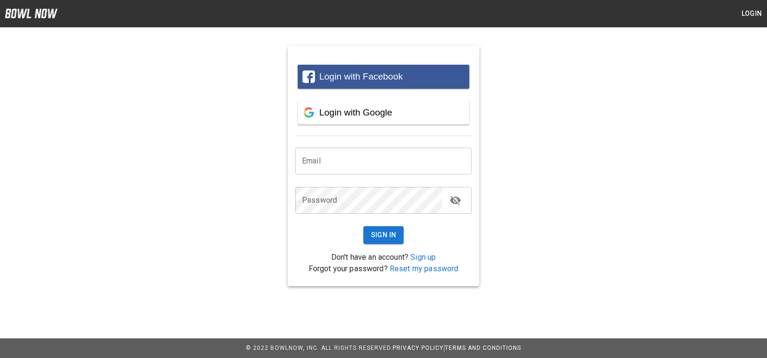 The height and width of the screenshot is (358, 767). What do you see at coordinates (424, 268) in the screenshot?
I see `a: Reset my password` at bounding box center [424, 268].